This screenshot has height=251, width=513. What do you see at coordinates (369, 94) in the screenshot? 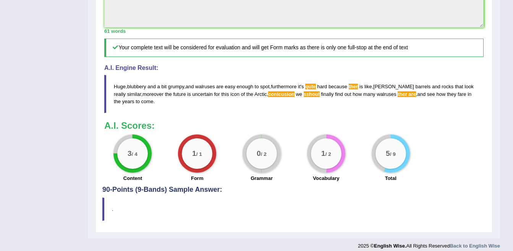
I see `span: many` at bounding box center [369, 94].